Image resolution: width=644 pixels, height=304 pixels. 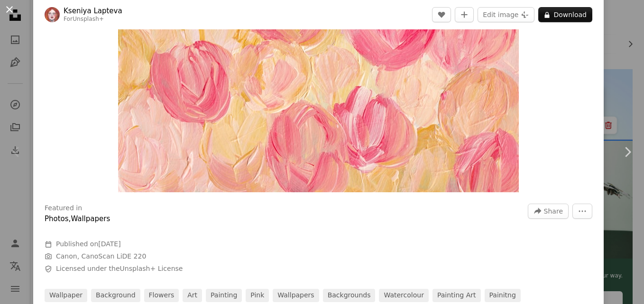 What do you see at coordinates (52, 15) in the screenshot?
I see `img: Go to Kseniya Lapteva's profile` at bounding box center [52, 15].